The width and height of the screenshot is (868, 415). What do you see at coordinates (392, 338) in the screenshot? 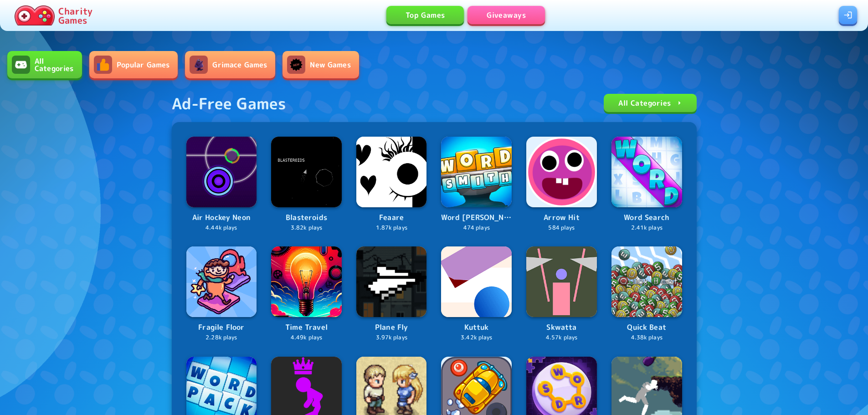
I see `p: 3.97k plays` at bounding box center [392, 338].